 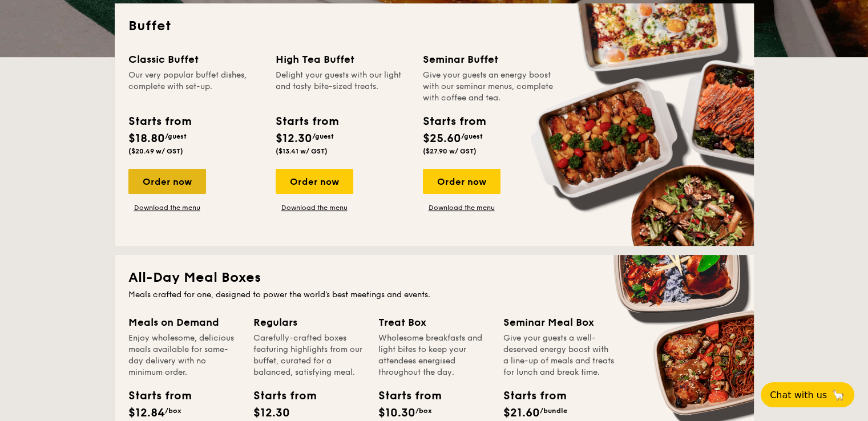 I want to click on div: Classic Buffet, so click(x=195, y=59).